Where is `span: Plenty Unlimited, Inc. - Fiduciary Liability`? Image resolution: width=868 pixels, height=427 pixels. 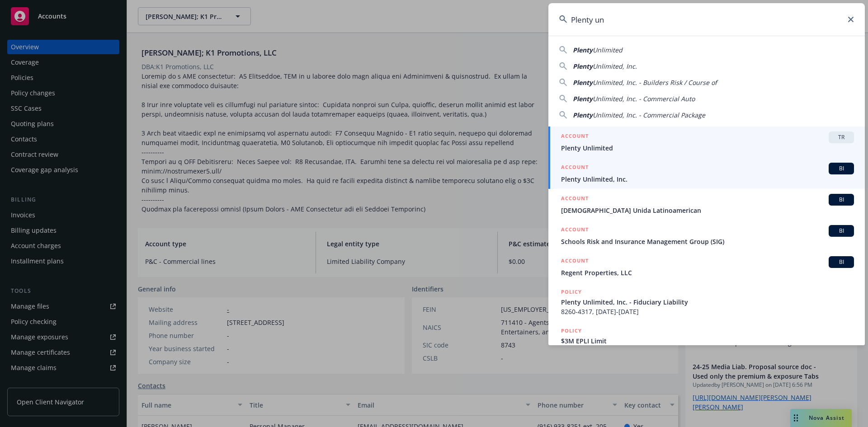
span: Plenty Unlimited, Inc. - Fiduciary Liability is located at coordinates (708, 302).